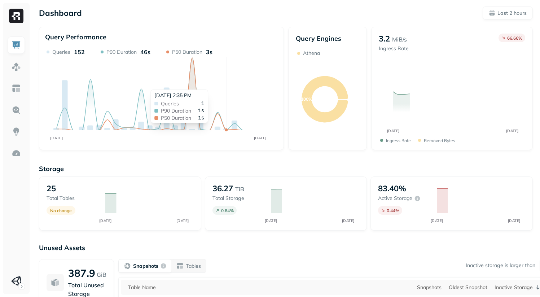  What do you see at coordinates (203, 103) in the screenshot?
I see `span: 1` at bounding box center [203, 103].